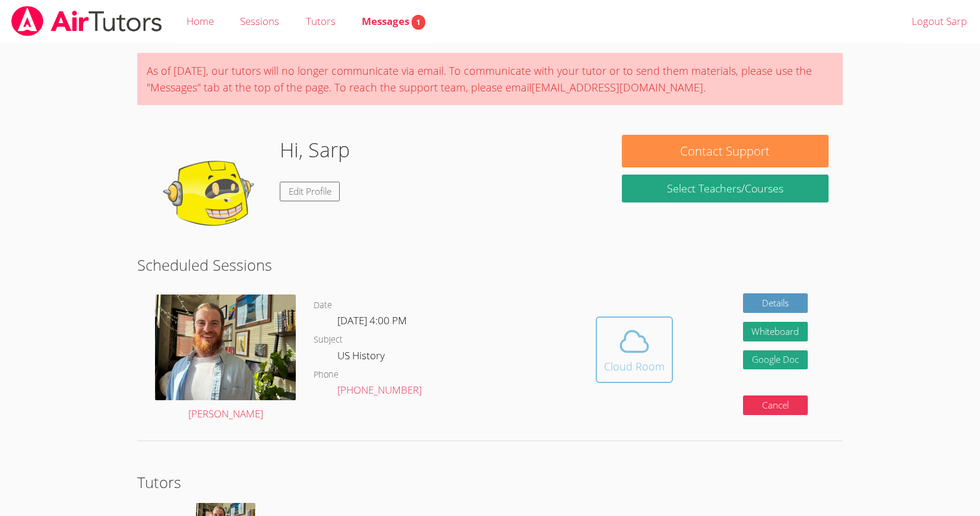  I want to click on dt: Date, so click(322, 305).